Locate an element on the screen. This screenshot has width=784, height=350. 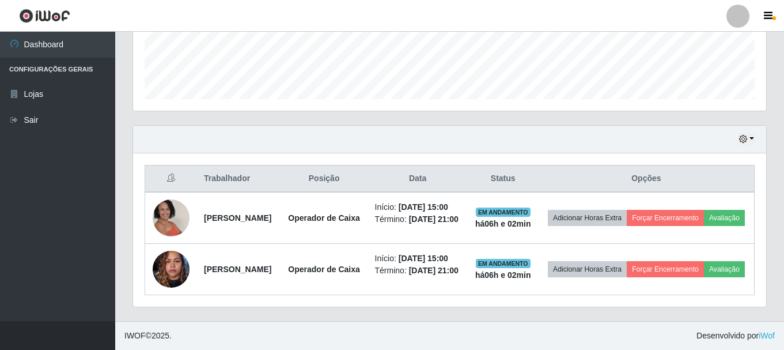
span: IWOF is located at coordinates (135, 335).